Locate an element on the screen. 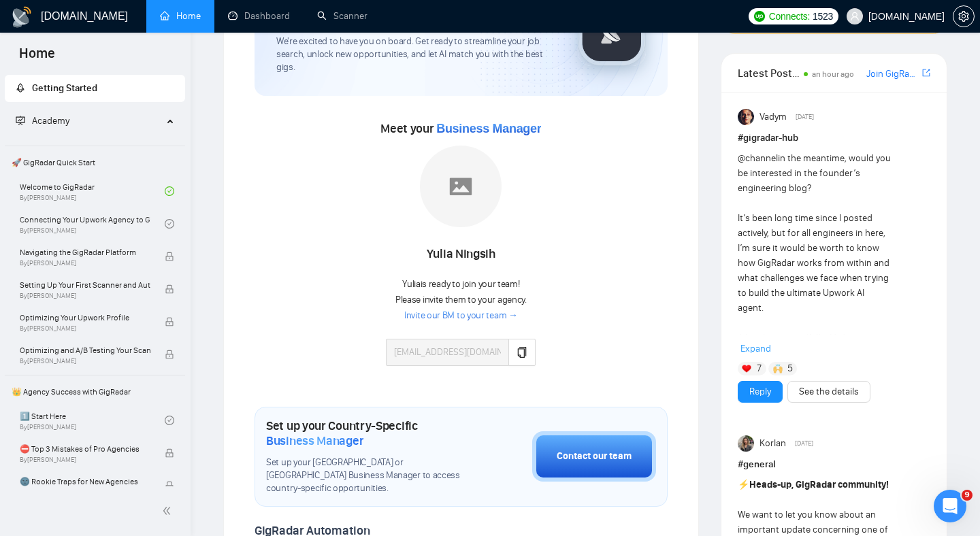 The height and width of the screenshot is (536, 980). span: ⛔ Top 3 Mistakes of Pro Agencies is located at coordinates (85, 449).